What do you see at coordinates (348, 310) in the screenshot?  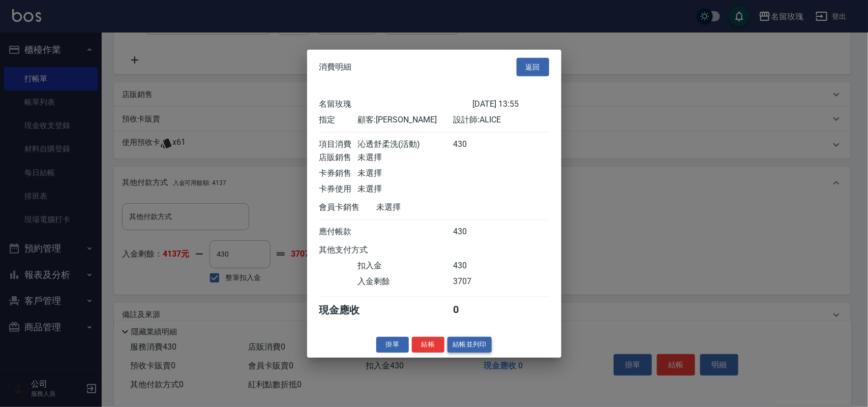 I see `div: 現金應收` at bounding box center [348, 310].